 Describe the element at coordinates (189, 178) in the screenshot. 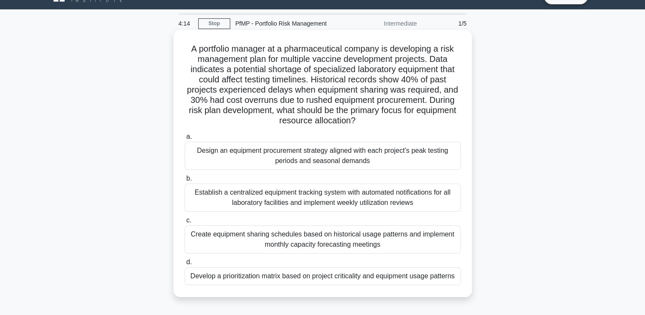

I see `span: b.` at that location.